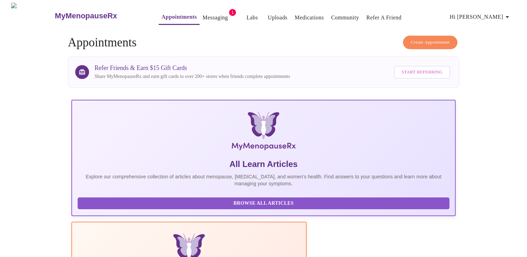 The width and height of the screenshot is (527, 257). Describe the element at coordinates (345, 18) in the screenshot. I see `button: Community` at that location.